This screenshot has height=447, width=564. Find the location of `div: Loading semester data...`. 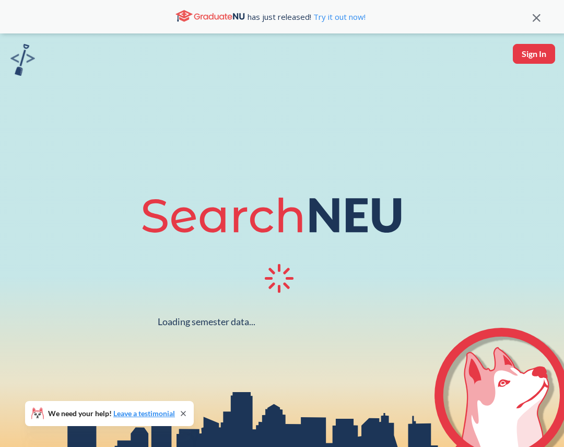

div: Loading semester data... is located at coordinates (206, 321).